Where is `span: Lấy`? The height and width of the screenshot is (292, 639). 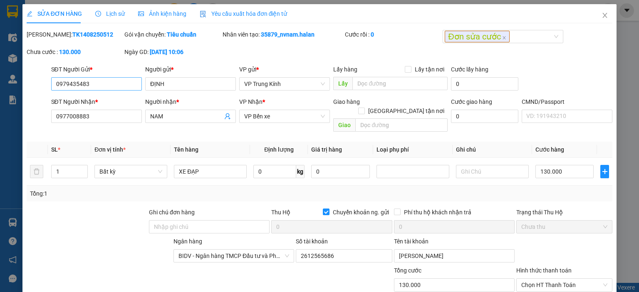
span: Lấy is located at coordinates (343, 84).